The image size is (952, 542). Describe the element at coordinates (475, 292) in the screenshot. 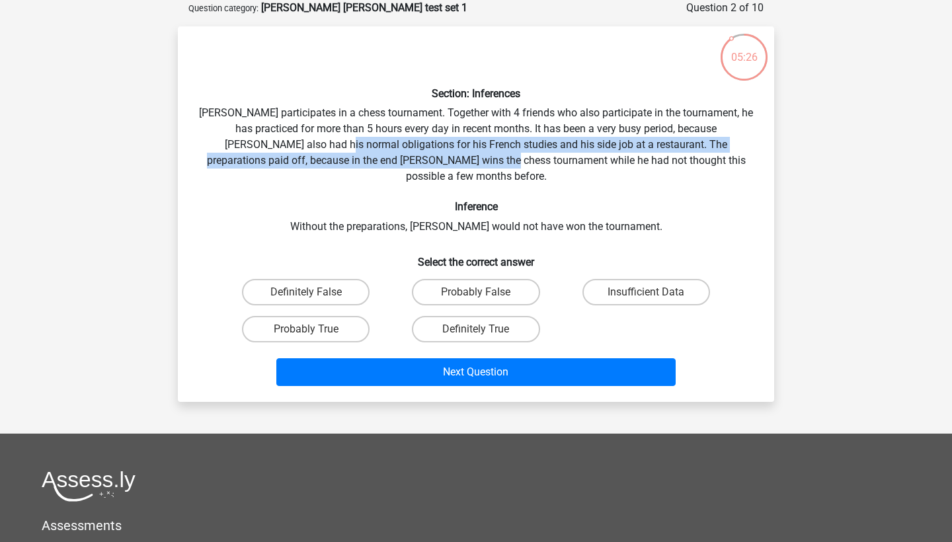

I see `label: Probably False` at that location.